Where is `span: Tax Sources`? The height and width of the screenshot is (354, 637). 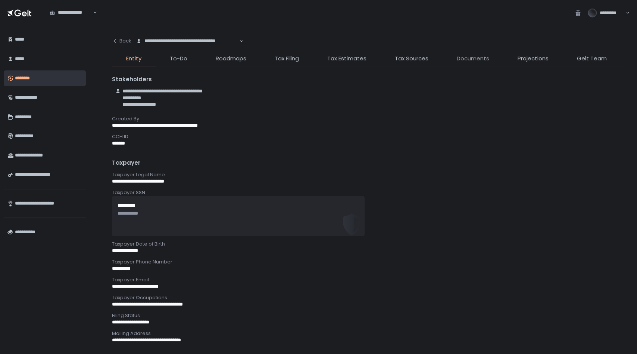 span: Tax Sources is located at coordinates (411, 59).